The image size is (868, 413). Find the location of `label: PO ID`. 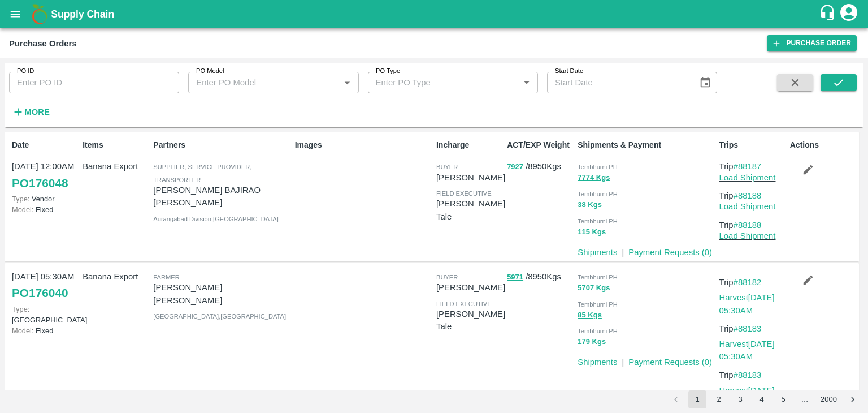

label: PO ID is located at coordinates (25, 71).